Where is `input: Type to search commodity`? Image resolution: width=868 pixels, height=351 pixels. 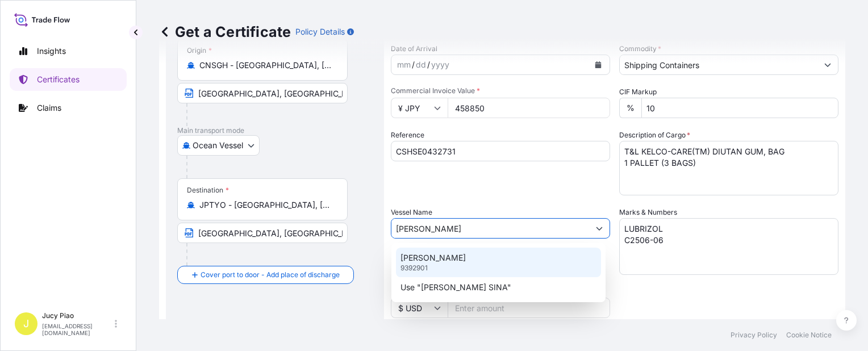
input: Type to search commodity is located at coordinates (718, 64).